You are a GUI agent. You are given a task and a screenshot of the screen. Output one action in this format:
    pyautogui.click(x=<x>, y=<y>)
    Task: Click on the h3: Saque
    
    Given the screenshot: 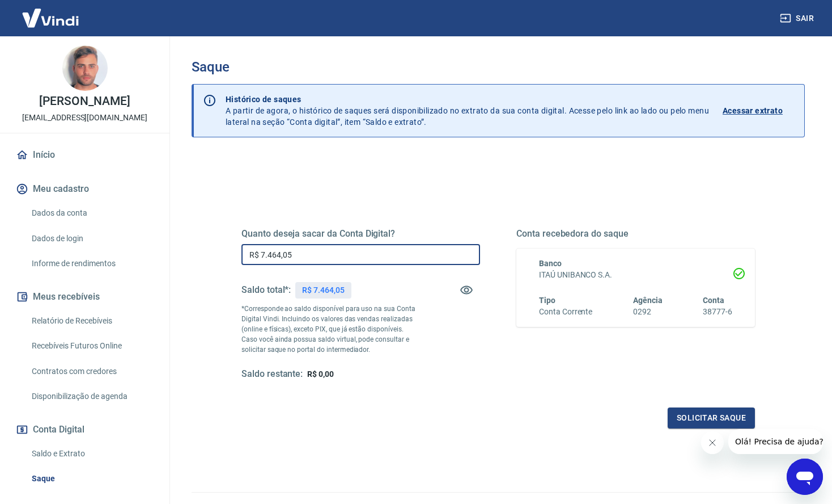 What is the action you would take?
    pyautogui.click(x=499, y=67)
    